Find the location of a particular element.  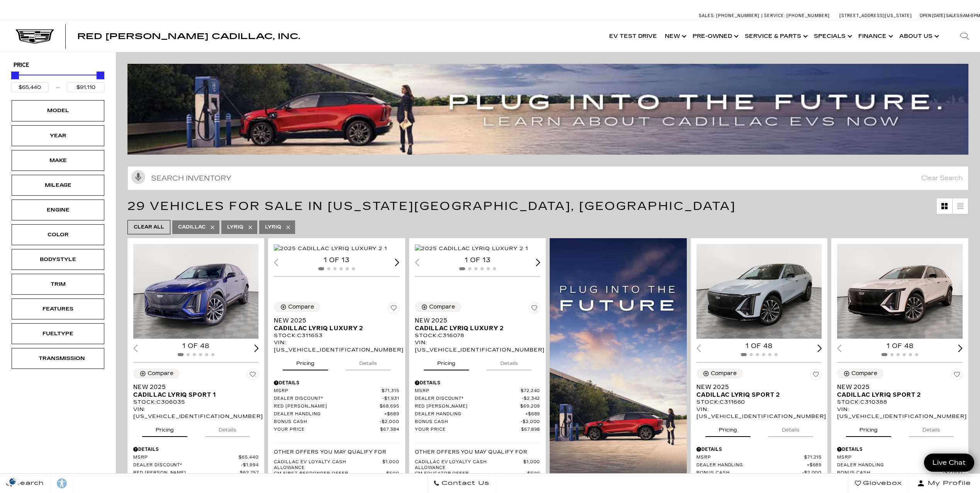

a: Dealer Discount* $1,931 is located at coordinates (336, 399).